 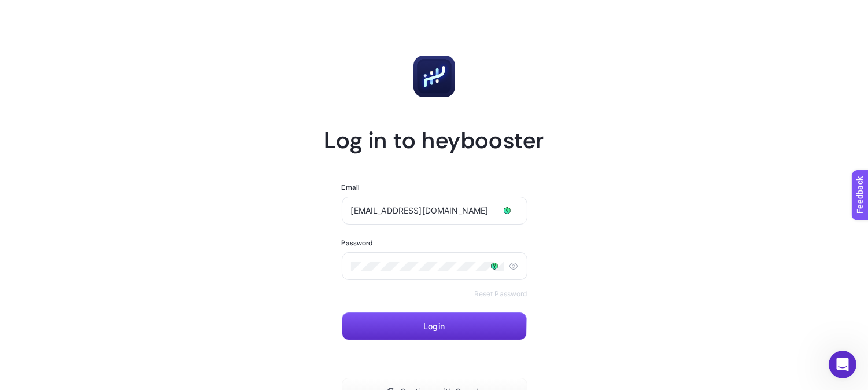 I want to click on h1: Log in to heybooster, so click(x=434, y=140).